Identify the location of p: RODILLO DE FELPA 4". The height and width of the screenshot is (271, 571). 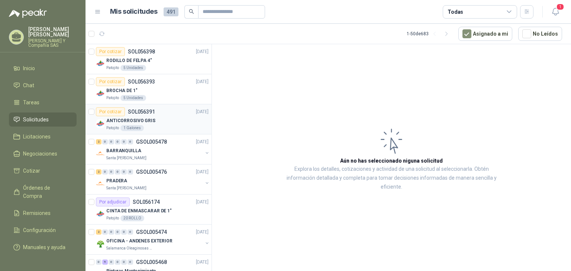
(129, 61).